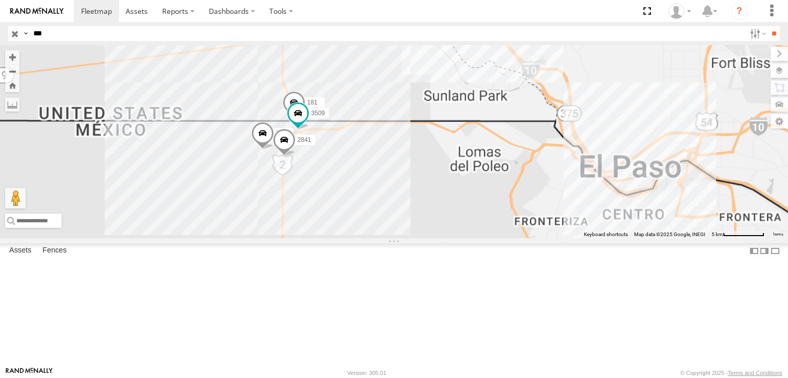 This screenshot has height=378, width=788. I want to click on label: Assets, so click(20, 251).